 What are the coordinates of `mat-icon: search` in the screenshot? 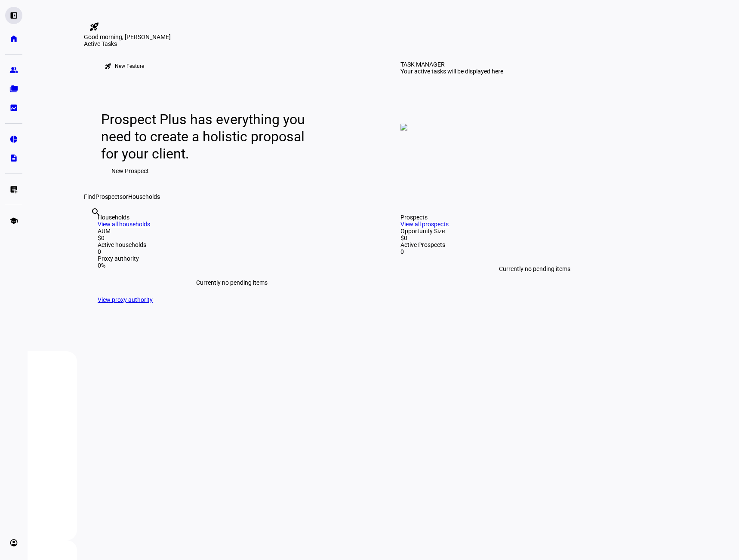 It's located at (96, 212).